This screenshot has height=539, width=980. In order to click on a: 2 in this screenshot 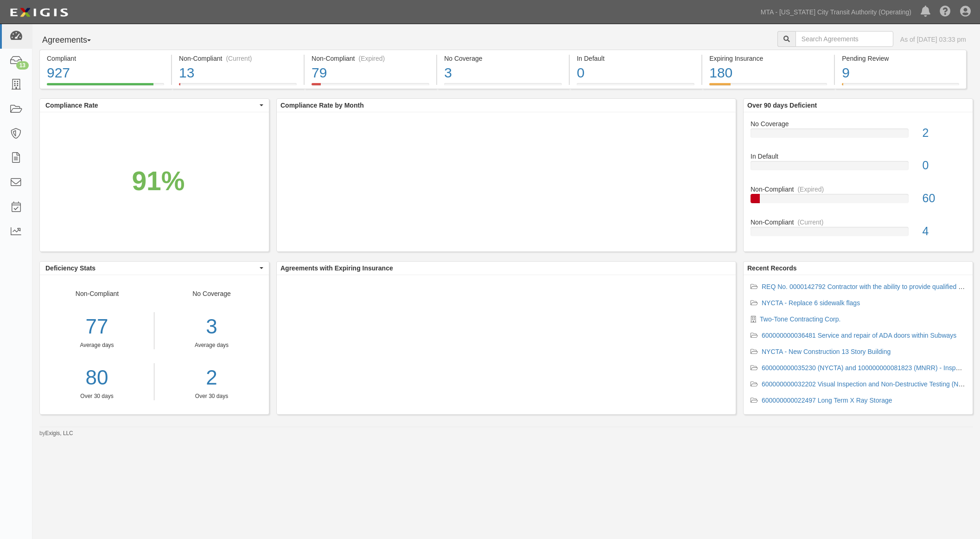, I will do `click(212, 378)`.